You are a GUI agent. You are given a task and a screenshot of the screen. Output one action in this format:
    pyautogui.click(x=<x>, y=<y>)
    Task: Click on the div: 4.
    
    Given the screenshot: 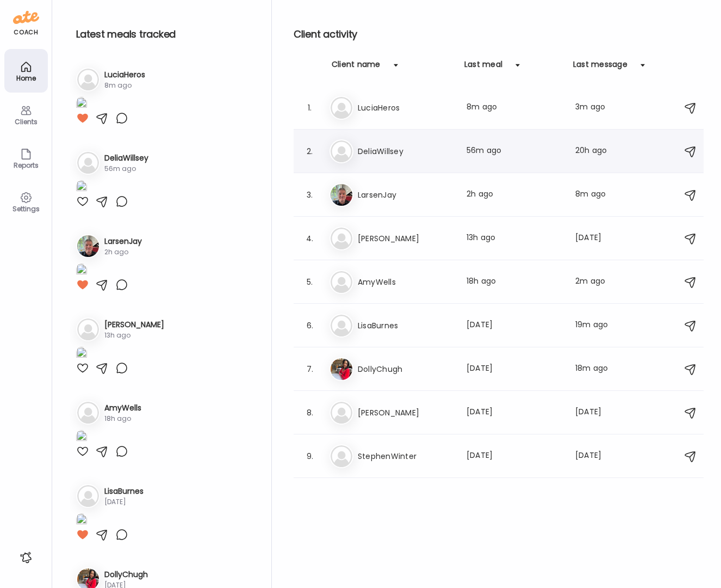 What is the action you would take?
    pyautogui.click(x=310, y=238)
    